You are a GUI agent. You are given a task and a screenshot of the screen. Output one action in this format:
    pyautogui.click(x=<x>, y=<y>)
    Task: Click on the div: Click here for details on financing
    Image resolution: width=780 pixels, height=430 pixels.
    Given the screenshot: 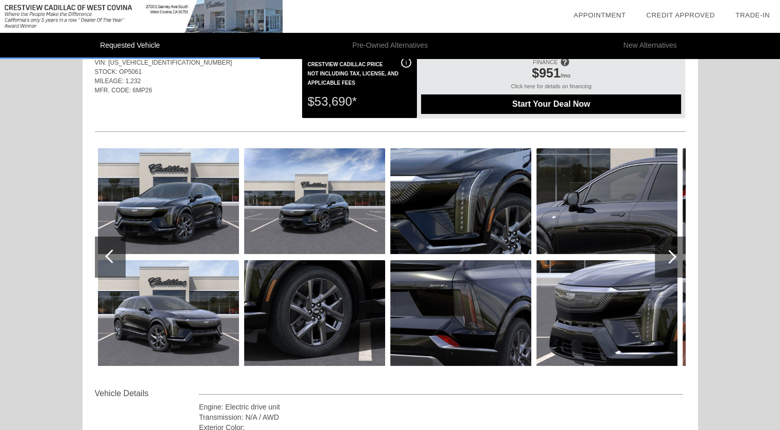 What is the action you would take?
    pyautogui.click(x=551, y=89)
    